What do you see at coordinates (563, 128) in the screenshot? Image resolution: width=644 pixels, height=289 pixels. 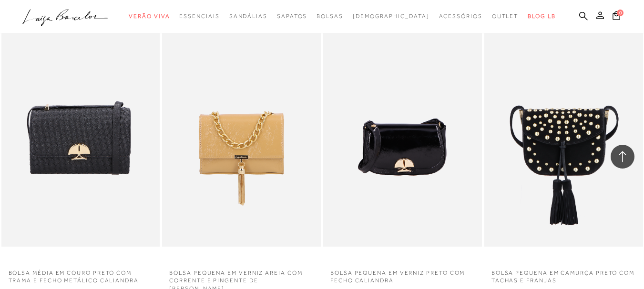 I see `a: BOLSA PEQUENA EM CAMURÇA PRETO COM TACHAS E FRANJAS BOLSA PEQUENA EM CAMURÇA PRETO COM TACHAS E F...` at bounding box center [563, 128].